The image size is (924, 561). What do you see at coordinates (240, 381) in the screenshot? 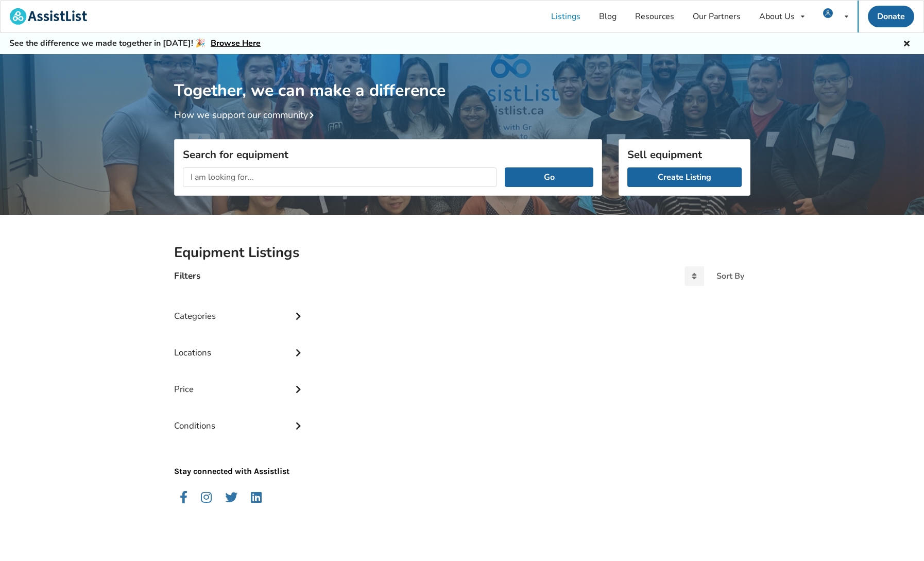
I see `div: Price` at bounding box center [240, 381].